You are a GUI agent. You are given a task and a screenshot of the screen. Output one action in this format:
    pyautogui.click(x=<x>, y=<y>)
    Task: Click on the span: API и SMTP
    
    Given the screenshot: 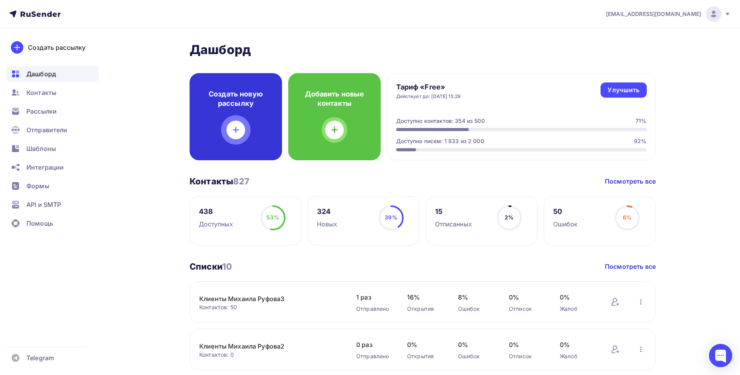 What is the action you would take?
    pyautogui.click(x=44, y=204)
    